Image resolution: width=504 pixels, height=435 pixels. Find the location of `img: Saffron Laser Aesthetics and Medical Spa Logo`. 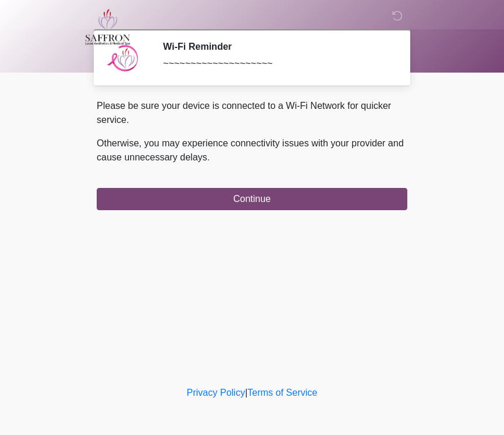

img: Saffron Laser Aesthetics and Medical Spa Logo is located at coordinates (108, 27).